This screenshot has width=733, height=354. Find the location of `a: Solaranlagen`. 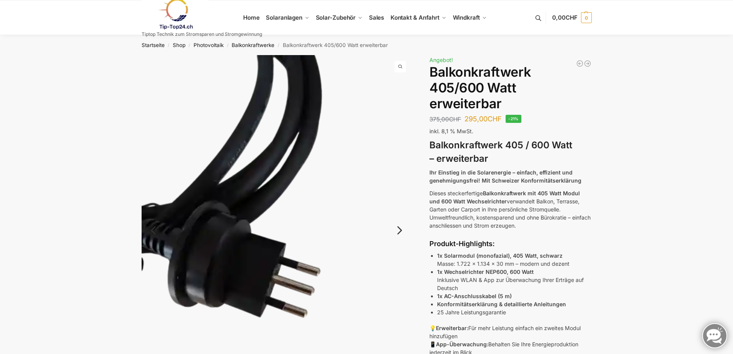

a: Solaranlagen is located at coordinates (287, 18).